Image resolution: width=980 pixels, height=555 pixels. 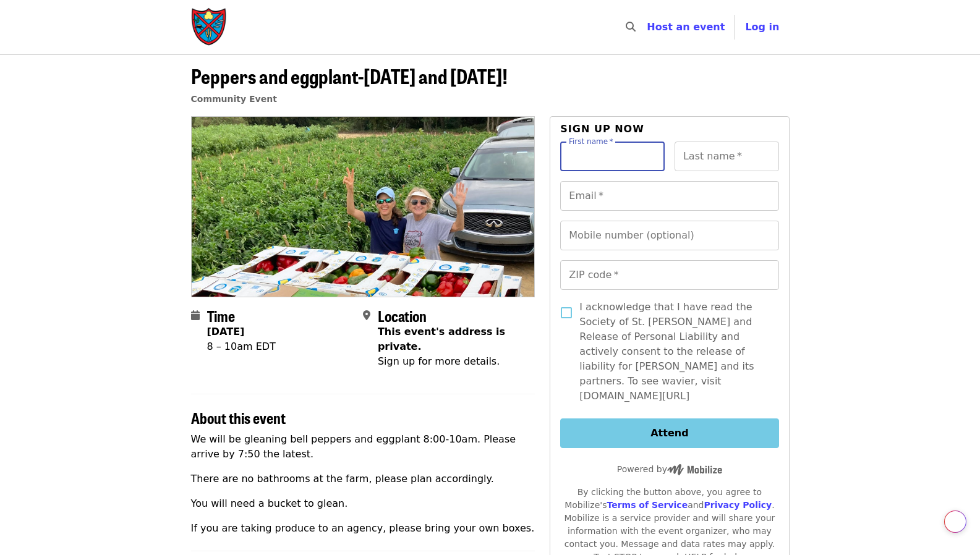 I want to click on a: Privacy Policy, so click(x=738, y=505).